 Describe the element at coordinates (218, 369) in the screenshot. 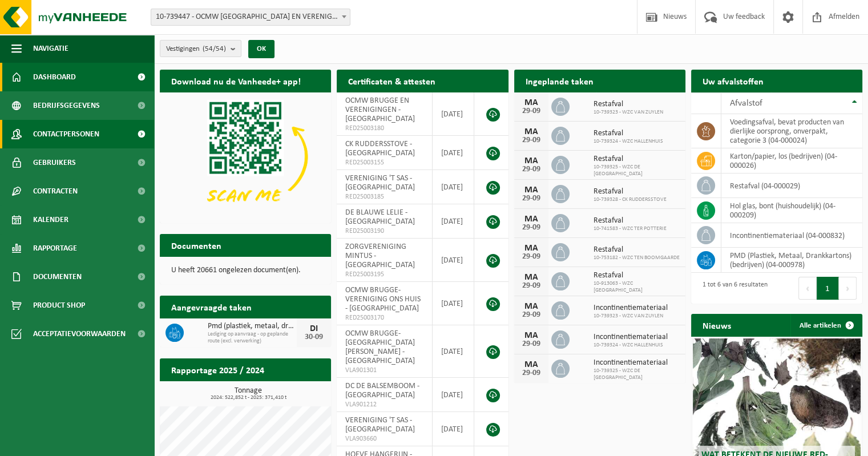

I see `h2: Rapportage 2025 / 2024` at that location.